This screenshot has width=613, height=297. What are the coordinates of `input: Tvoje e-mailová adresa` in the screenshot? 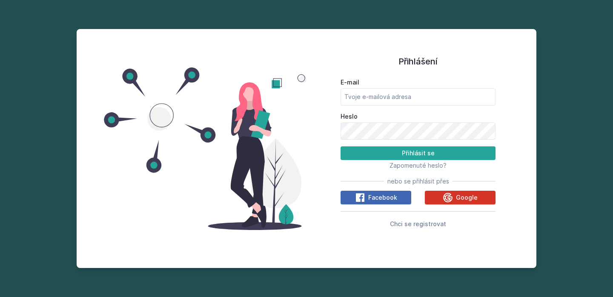 It's located at (418, 97).